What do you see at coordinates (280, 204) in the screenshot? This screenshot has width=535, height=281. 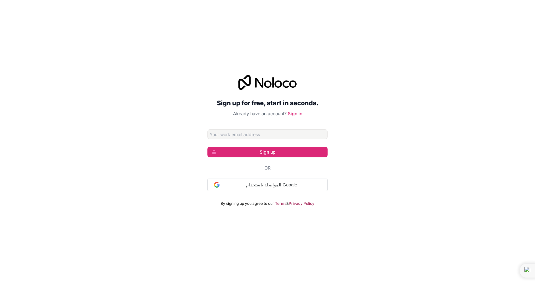 I see `a: Terms` at bounding box center [280, 204].